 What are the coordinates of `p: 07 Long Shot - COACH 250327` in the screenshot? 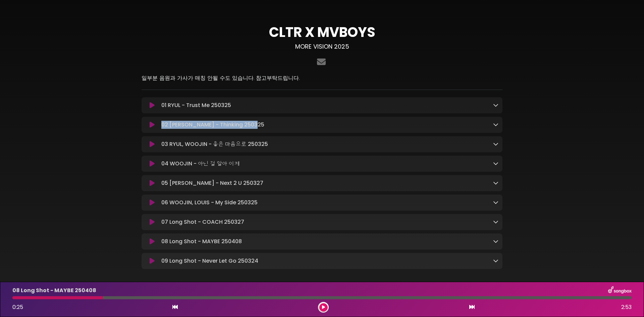 It's located at (202, 222).